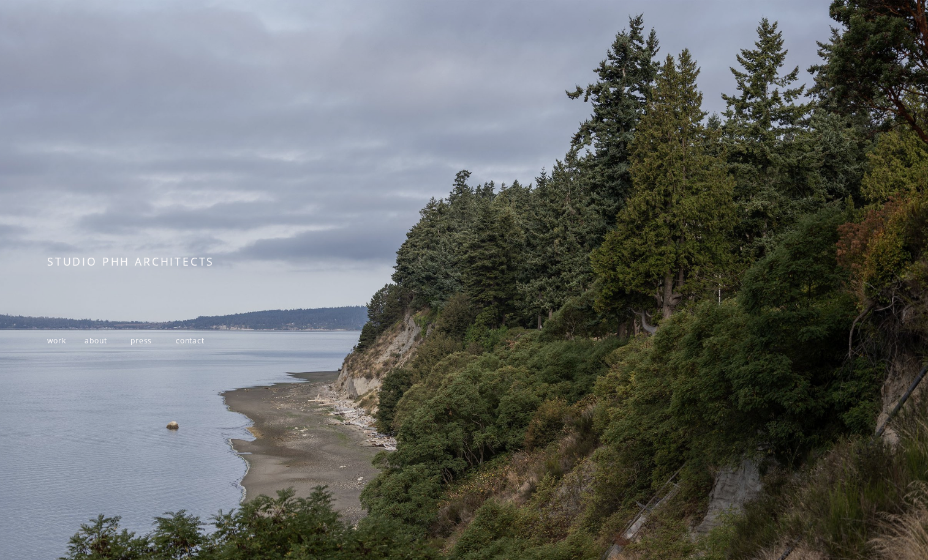 The width and height of the screenshot is (928, 560). I want to click on span: about, so click(96, 340).